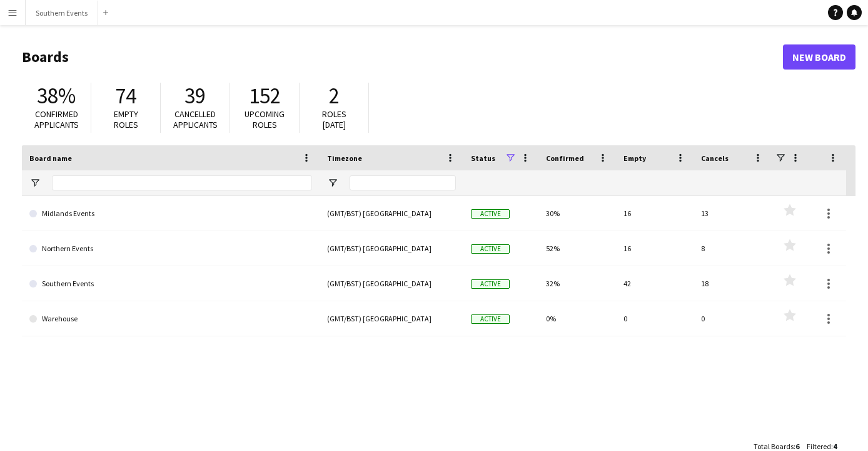  Describe the element at coordinates (50, 158) in the screenshot. I see `span: Board name` at that location.